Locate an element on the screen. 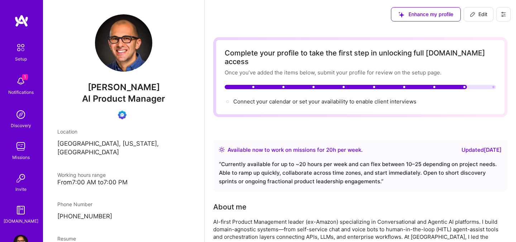  img: discovery is located at coordinates (21, 115).